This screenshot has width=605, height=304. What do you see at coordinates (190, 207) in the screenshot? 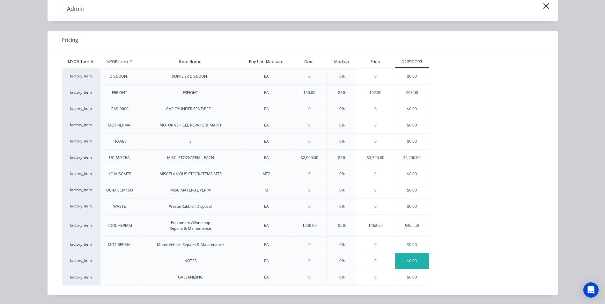
I see `div: Waste/Rubbish Disposal` at bounding box center [190, 207].